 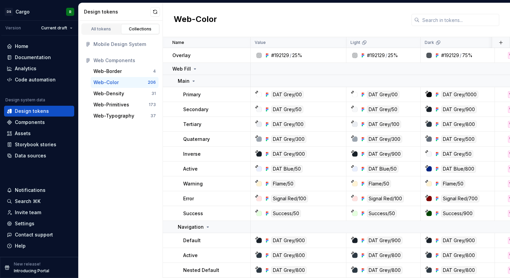 What do you see at coordinates (192, 95) in the screenshot?
I see `p: Primary` at bounding box center [192, 95].